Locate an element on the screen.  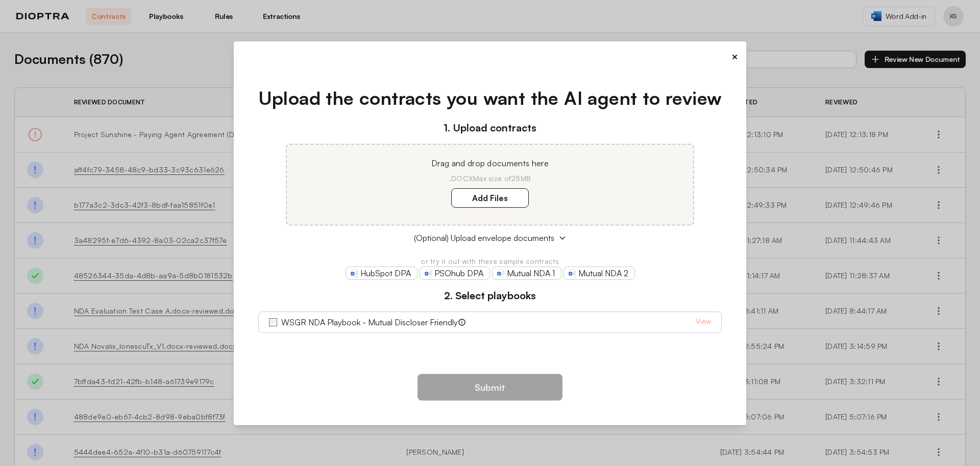
a: View is located at coordinates (703, 322).